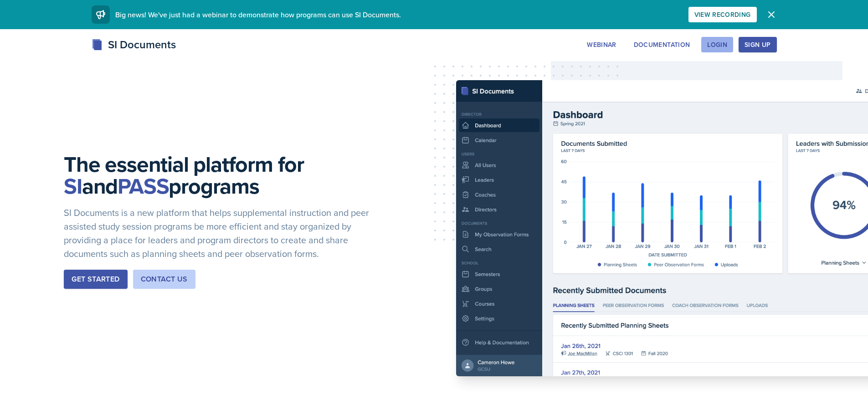 The height and width of the screenshot is (415, 868). What do you see at coordinates (758, 44) in the screenshot?
I see `button: Sign Up` at bounding box center [758, 44].